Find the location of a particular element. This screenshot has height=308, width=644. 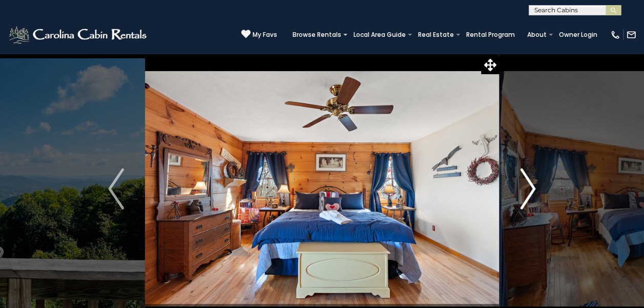

a: Rental Program is located at coordinates (490, 35).